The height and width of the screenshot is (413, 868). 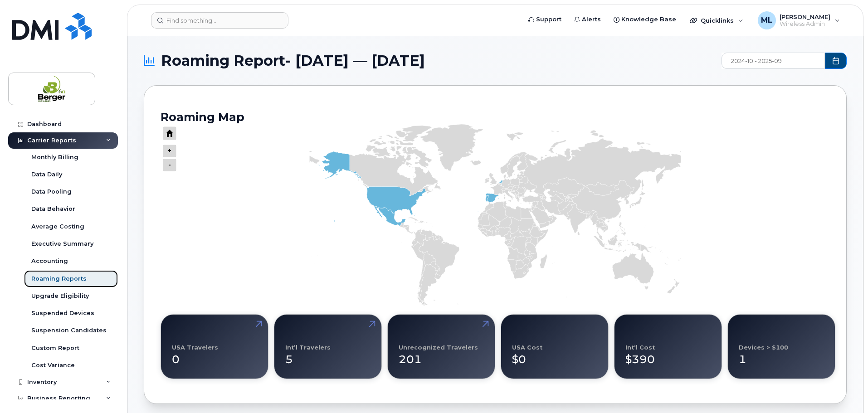 I want to click on div: Unrecognized Travelers, so click(x=438, y=347).